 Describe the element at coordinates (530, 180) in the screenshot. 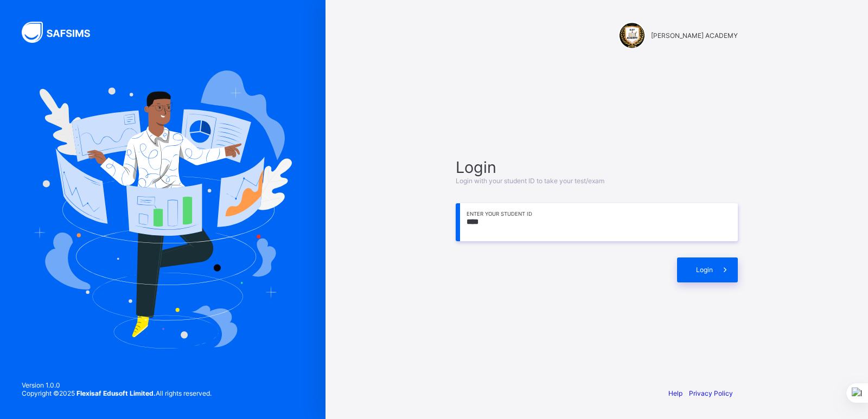

I see `span: Login with your student ID to take your test/exam` at that location.